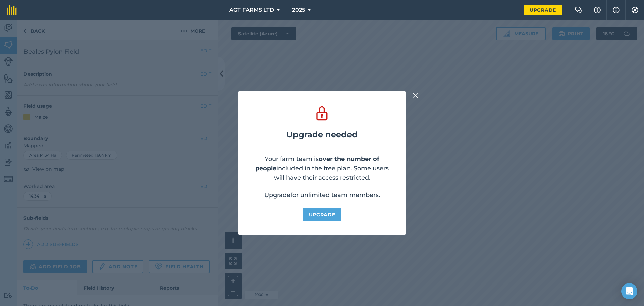  What do you see at coordinates (322, 195) in the screenshot?
I see `p: for unlimited team members.` at bounding box center [322, 195].